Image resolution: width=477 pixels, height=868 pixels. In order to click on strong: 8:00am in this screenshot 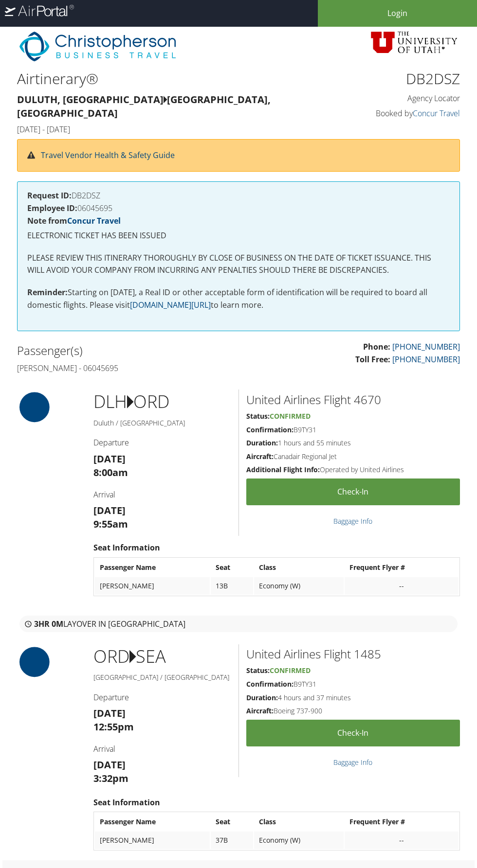, I will do `click(111, 472)`.